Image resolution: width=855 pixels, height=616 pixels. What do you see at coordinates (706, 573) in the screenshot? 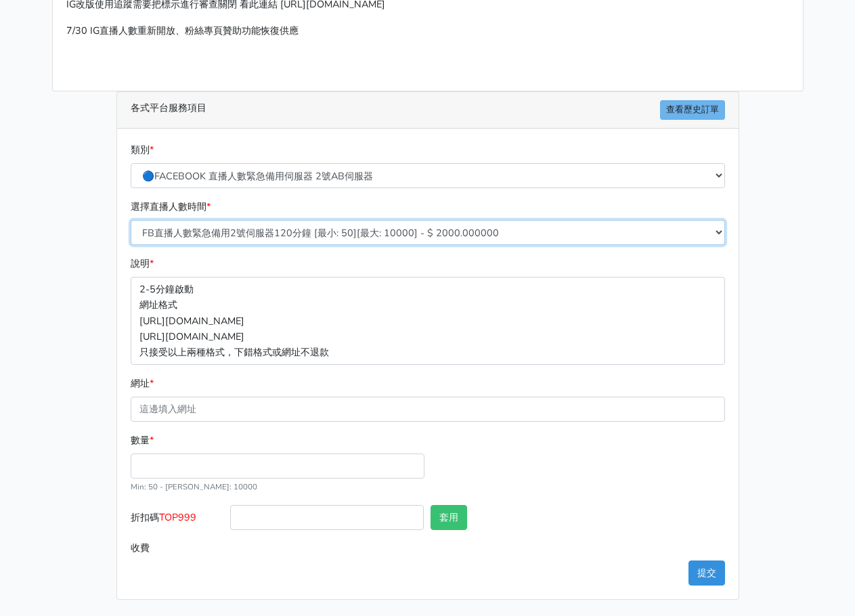
I see `button: 提交` at bounding box center [706, 573].